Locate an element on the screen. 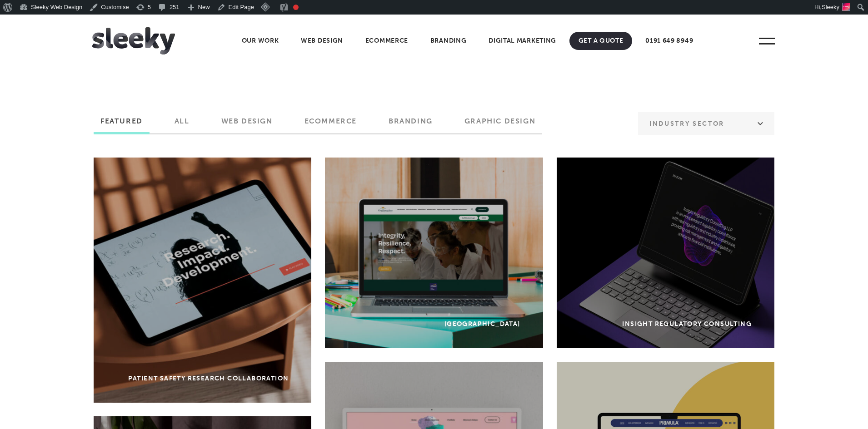 The image size is (868, 429). a: Branding is located at coordinates (449, 41).